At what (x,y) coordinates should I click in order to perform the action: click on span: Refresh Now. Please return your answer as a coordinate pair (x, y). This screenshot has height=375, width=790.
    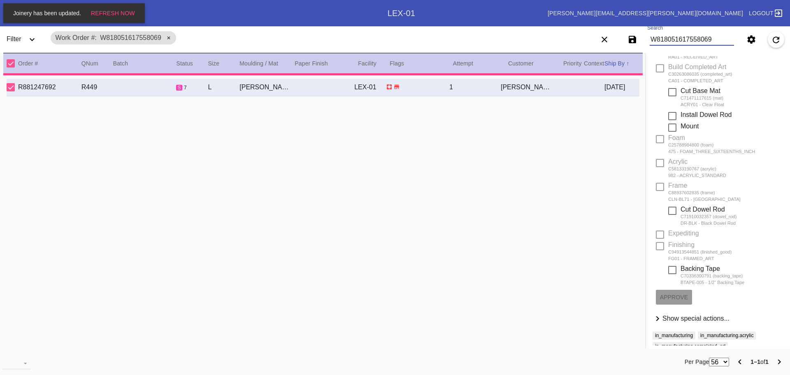
    Looking at the image, I should click on (113, 13).